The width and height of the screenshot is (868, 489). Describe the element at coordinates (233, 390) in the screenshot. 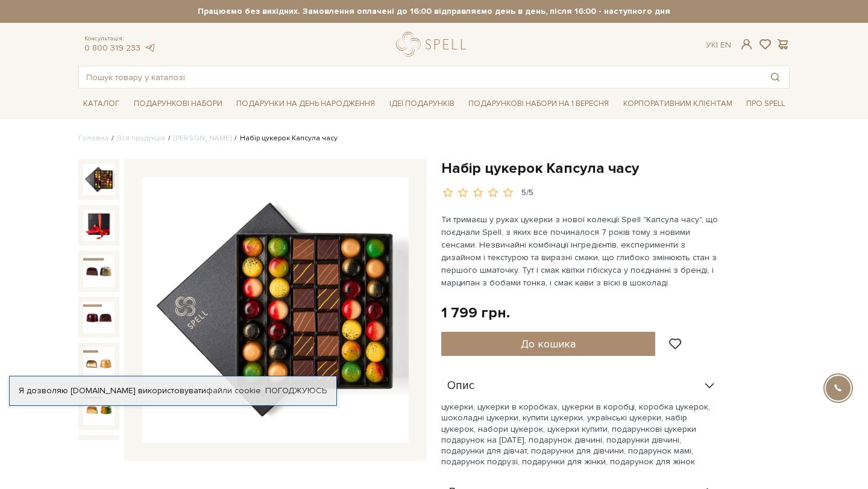

I see `a: файли cookie` at that location.